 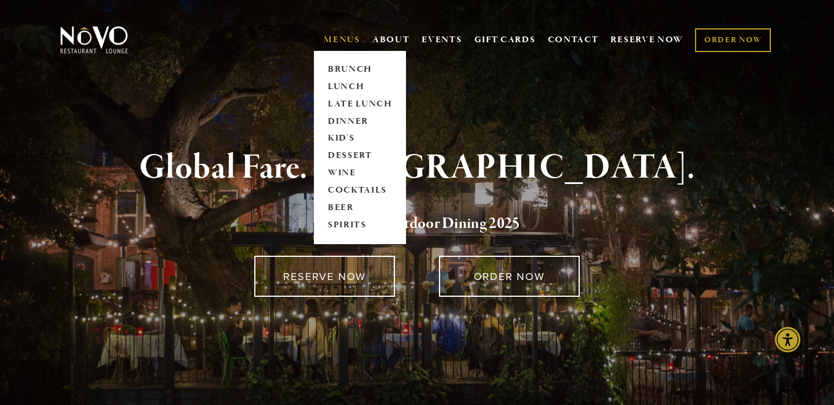 What do you see at coordinates (417, 224) in the screenshot?
I see `h2: 5` at bounding box center [417, 224].